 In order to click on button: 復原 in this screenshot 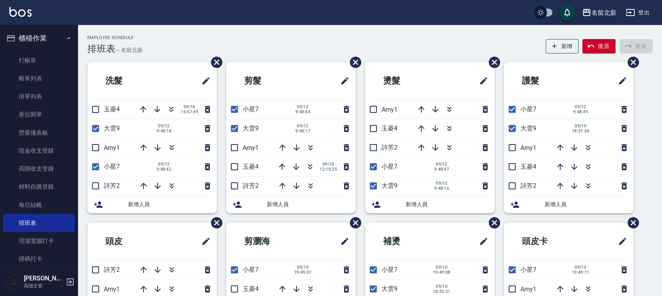, I will do `click(599, 46)`.